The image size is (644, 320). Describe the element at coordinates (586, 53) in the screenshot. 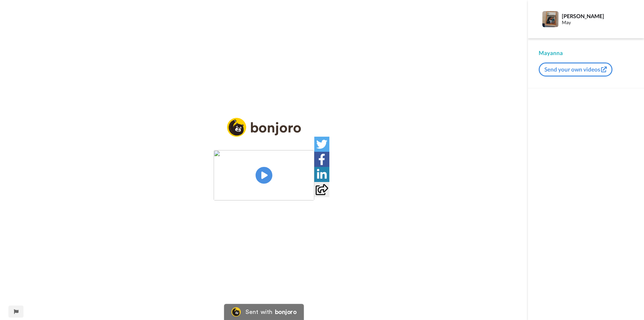

I see `div: Mayanna` at that location.